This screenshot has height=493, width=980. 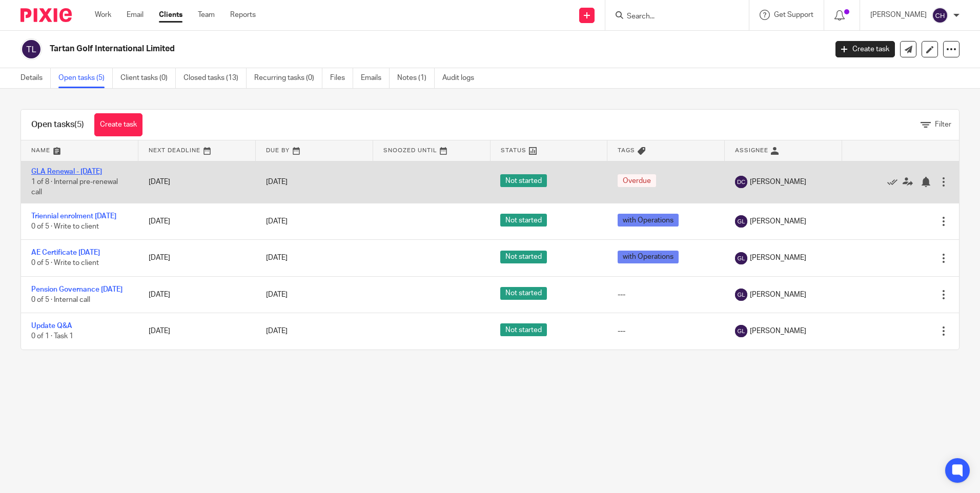 I want to click on a: Clients, so click(x=171, y=15).